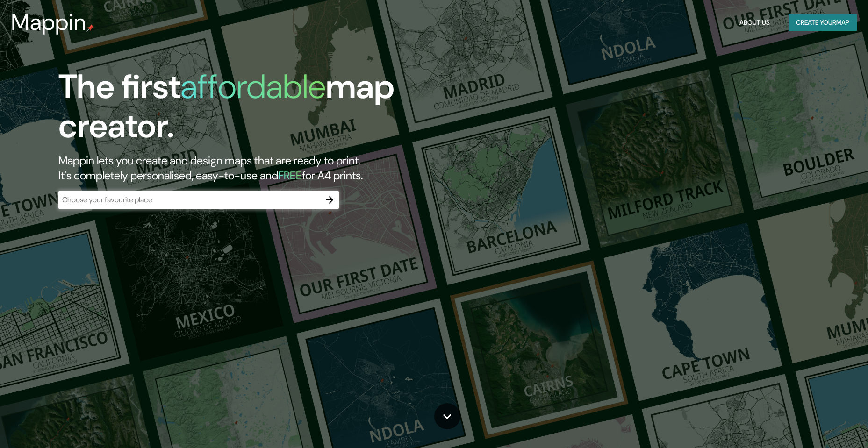 The image size is (868, 448). I want to click on h1: The first map creator., so click(275, 110).